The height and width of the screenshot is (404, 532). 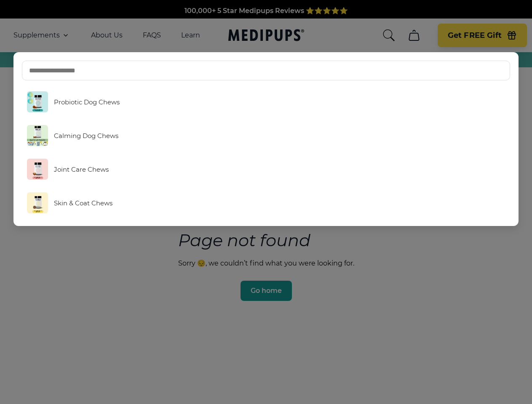 What do you see at coordinates (82, 169) in the screenshot?
I see `span: Joint Care Chews` at bounding box center [82, 169].